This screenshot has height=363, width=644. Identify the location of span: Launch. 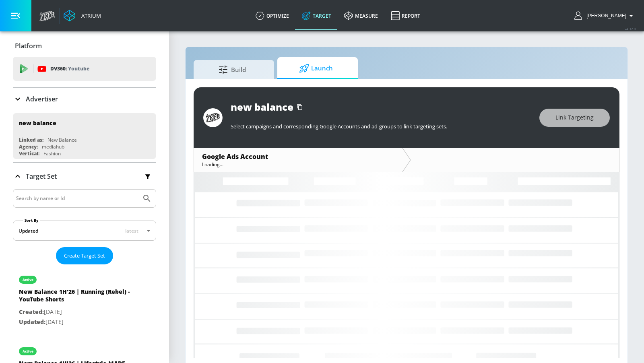
(316, 69).